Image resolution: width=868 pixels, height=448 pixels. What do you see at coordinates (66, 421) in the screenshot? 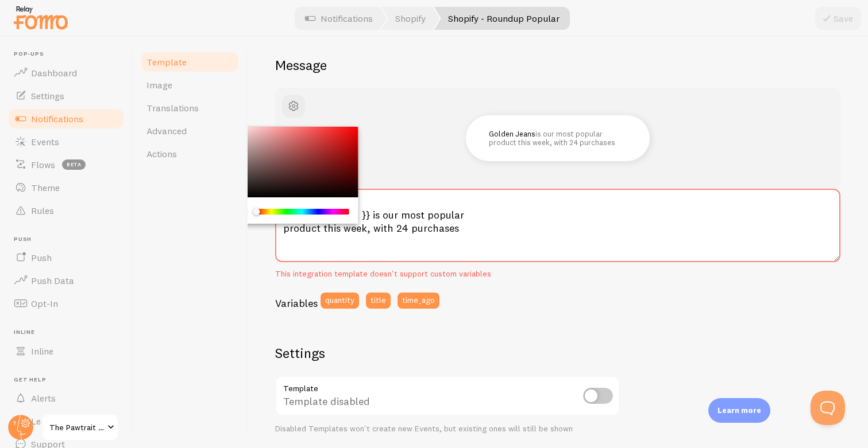
I see `a: Learn` at bounding box center [66, 421].